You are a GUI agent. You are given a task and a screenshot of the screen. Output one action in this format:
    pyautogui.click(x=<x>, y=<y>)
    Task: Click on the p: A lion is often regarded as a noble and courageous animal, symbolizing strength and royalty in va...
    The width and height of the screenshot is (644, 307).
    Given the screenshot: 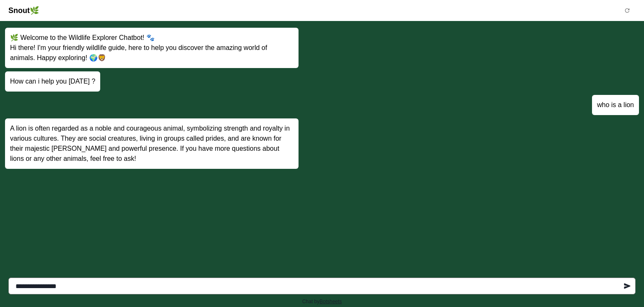 What is the action you would take?
    pyautogui.click(x=152, y=144)
    